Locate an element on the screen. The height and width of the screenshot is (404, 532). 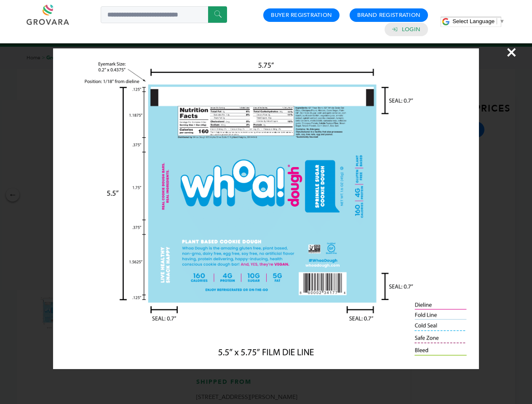
a: Select Language​ is located at coordinates (479, 21).